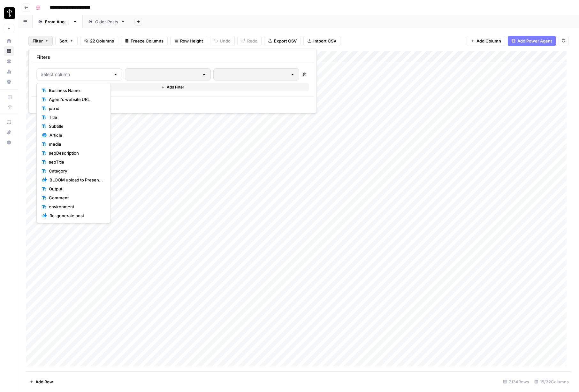 This screenshot has height=392, width=579. I want to click on span: Business Name, so click(76, 91).